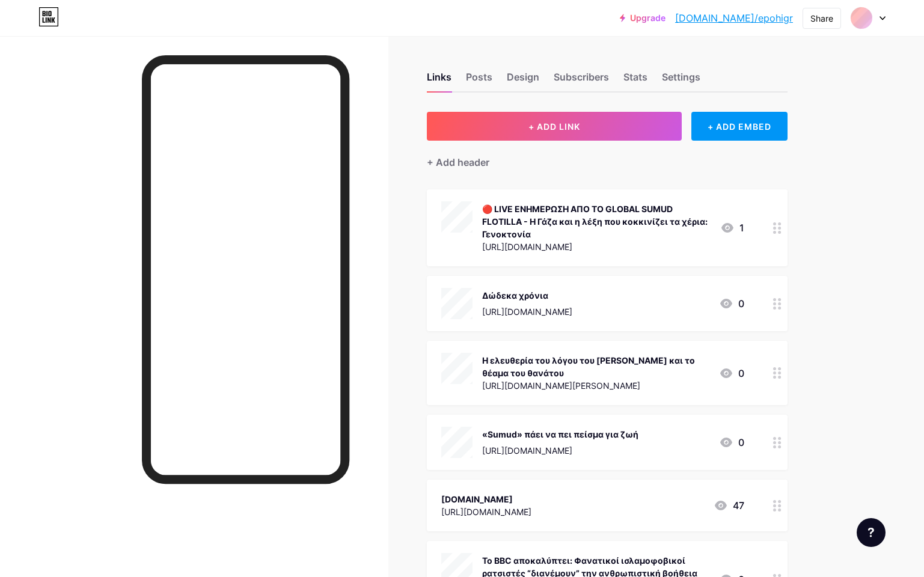 The image size is (924, 577). I want to click on div: 47, so click(728, 506).